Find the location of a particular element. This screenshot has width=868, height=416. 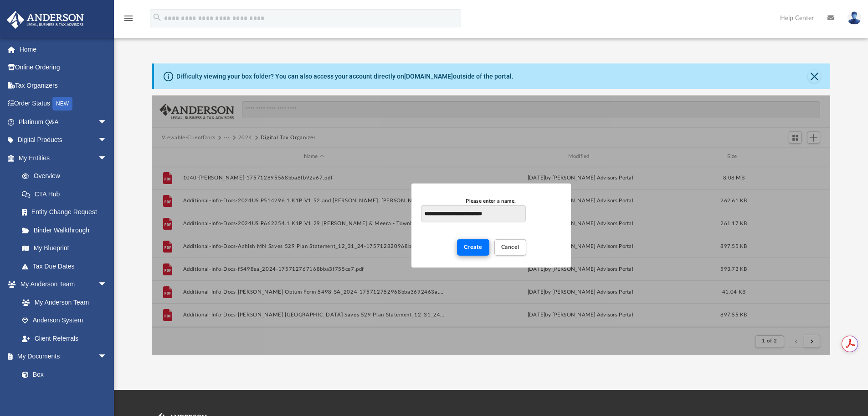

a: Home is located at coordinates (64, 49).